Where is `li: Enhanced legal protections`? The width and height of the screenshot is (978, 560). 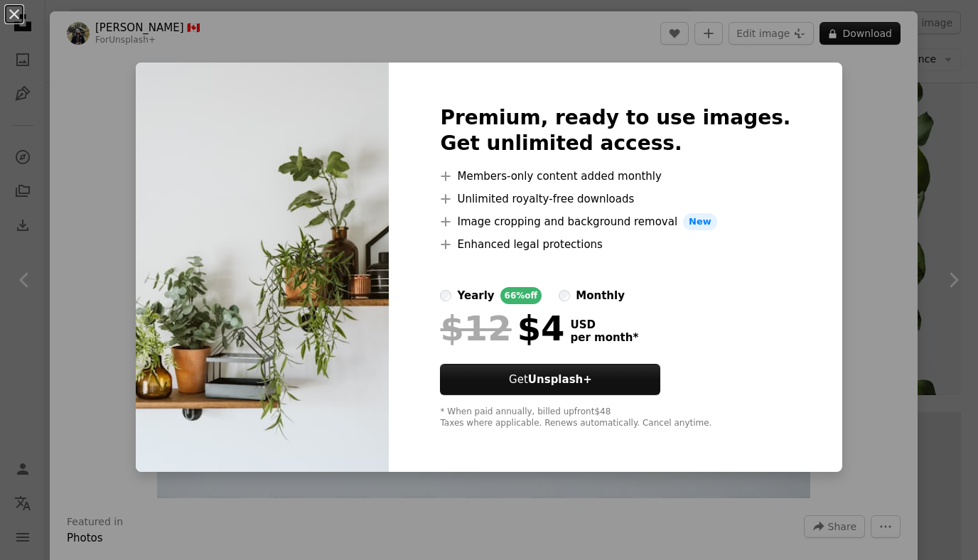 li: Enhanced legal protections is located at coordinates (615, 244).